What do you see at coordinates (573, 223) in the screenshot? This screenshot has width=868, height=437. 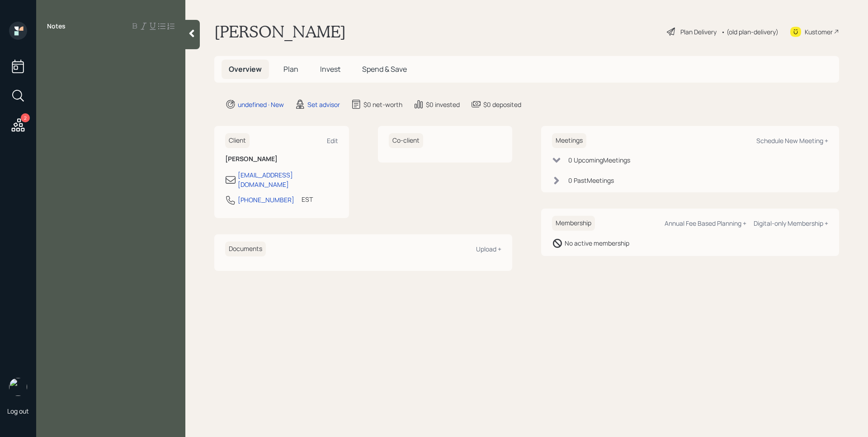 I see `h6: Membership` at bounding box center [573, 223].